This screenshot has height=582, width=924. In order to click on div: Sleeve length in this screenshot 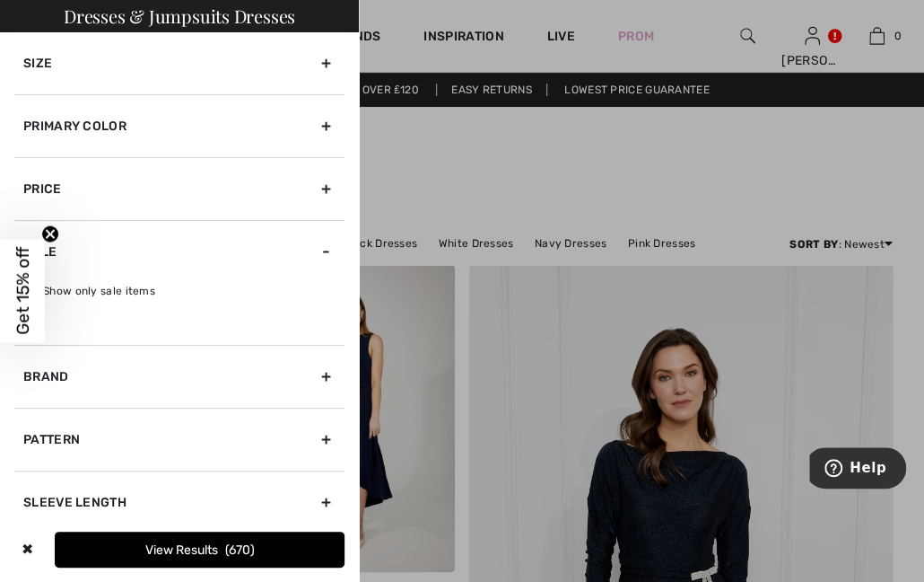, I will do `click(179, 502)`.